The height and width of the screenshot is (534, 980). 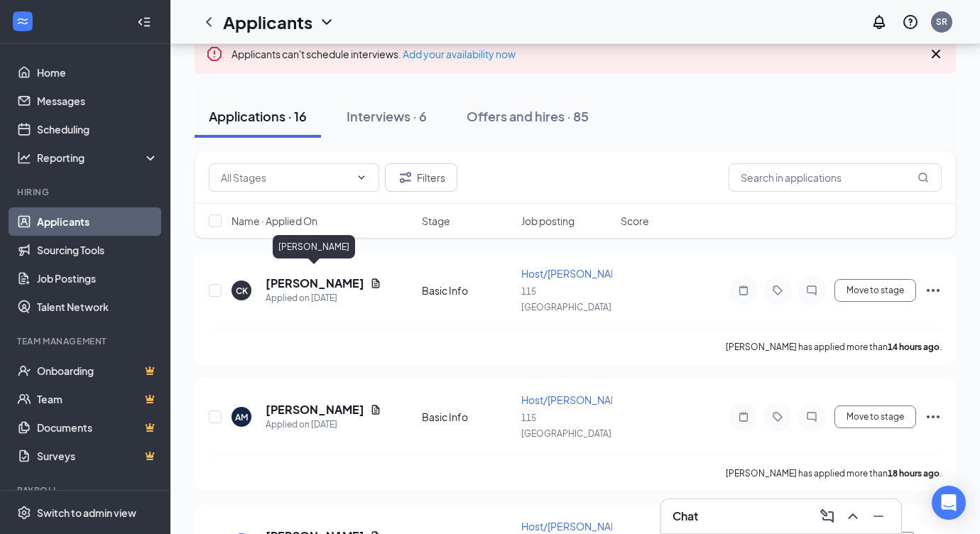 I want to click on a: Messages, so click(x=97, y=101).